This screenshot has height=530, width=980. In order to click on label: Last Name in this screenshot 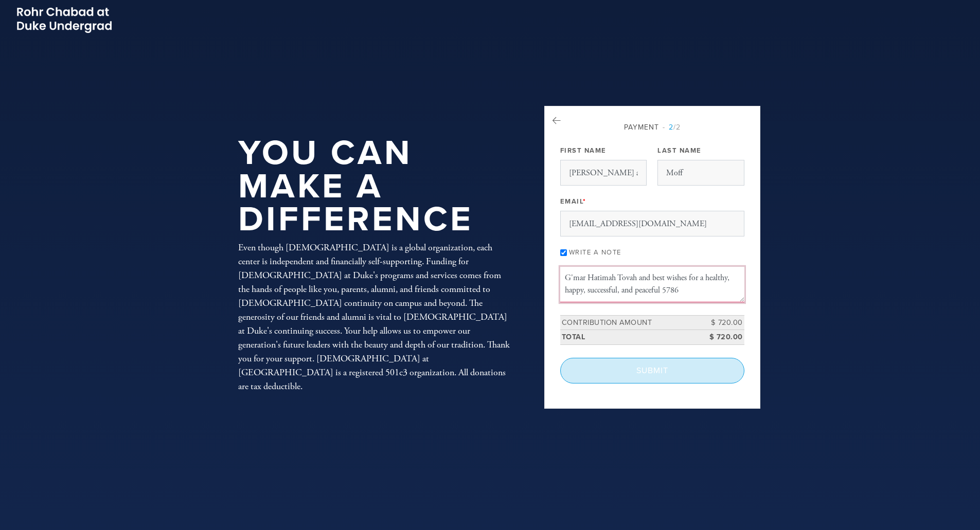, I will do `click(680, 151)`.